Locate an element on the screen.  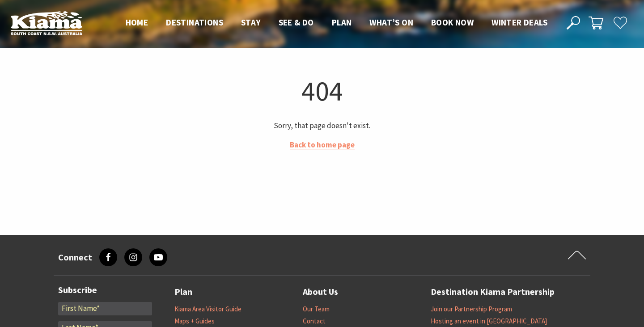
span: See & Do is located at coordinates (296, 23).